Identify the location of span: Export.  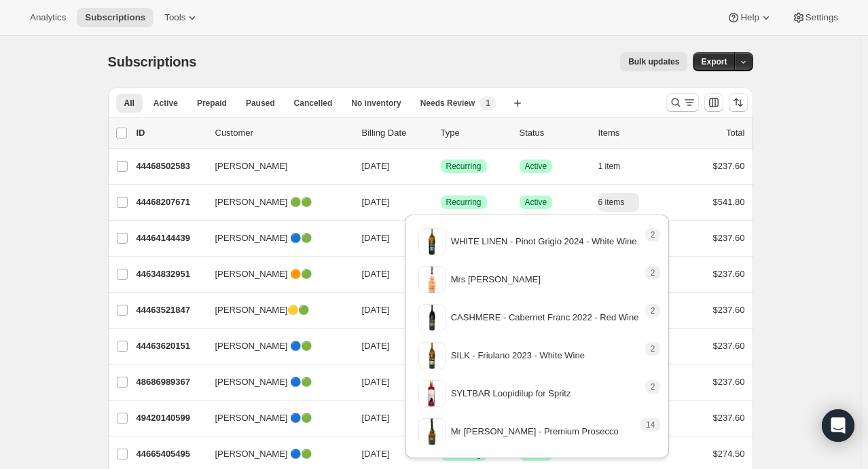
(714, 62).